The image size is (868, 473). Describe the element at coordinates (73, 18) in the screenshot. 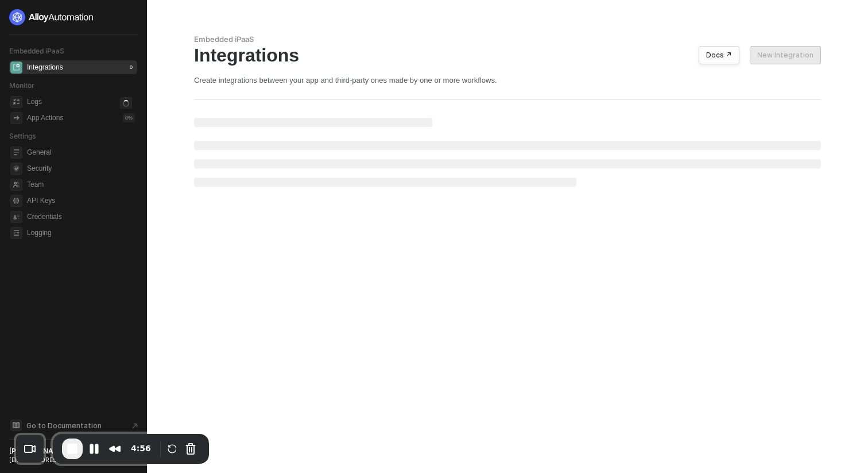

I see `a: logo` at that location.